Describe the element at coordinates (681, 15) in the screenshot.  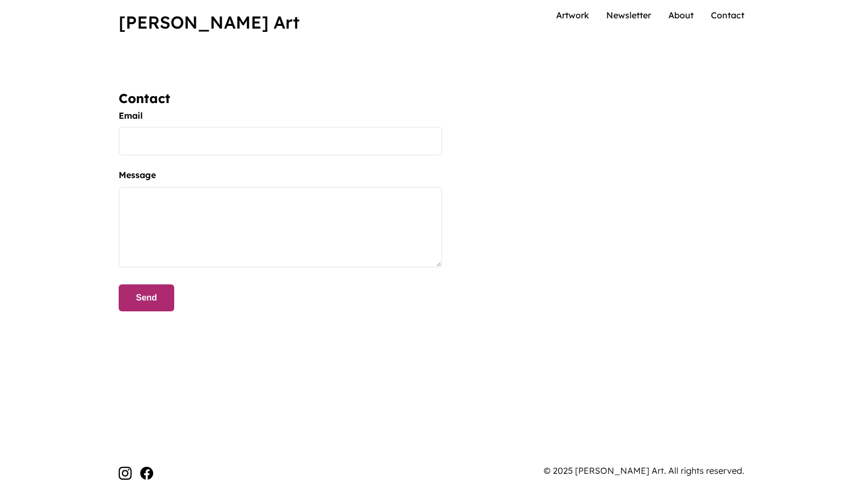
I see `a: About` at that location.